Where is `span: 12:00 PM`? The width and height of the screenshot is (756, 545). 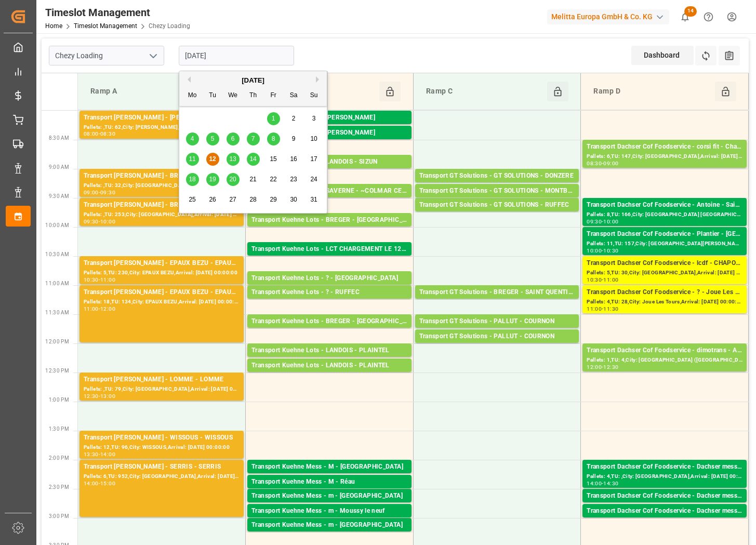
span: 12:00 PM is located at coordinates (57, 341).